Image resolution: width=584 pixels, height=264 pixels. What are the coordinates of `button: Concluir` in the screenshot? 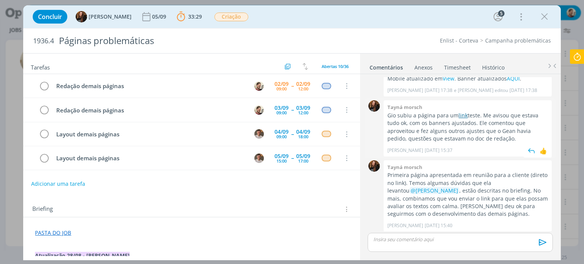 It's located at (50, 17).